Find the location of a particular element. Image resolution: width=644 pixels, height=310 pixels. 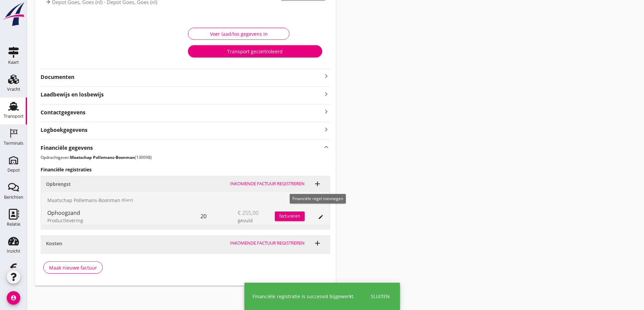

small: (Klant) is located at coordinates (127, 200).